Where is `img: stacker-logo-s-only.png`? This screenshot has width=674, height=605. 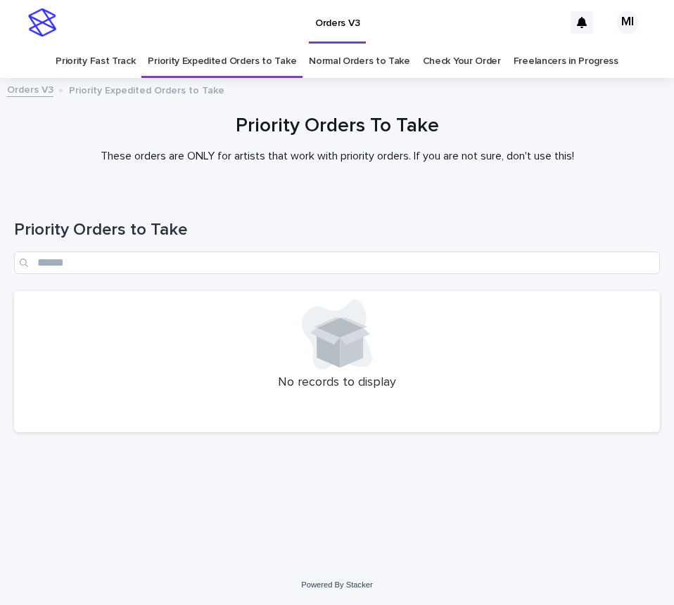
img: stacker-logo-s-only.png is located at coordinates (42, 23).